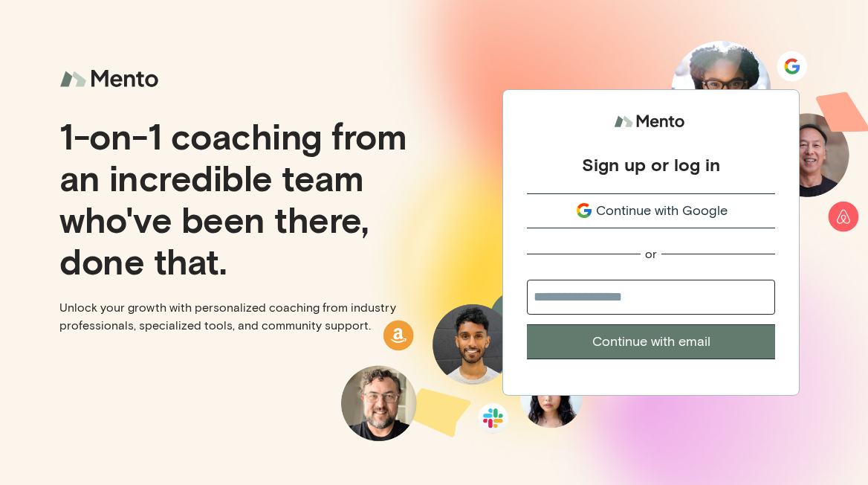 The height and width of the screenshot is (485, 868). What do you see at coordinates (651, 165) in the screenshot?
I see `div: Sign up or log in` at bounding box center [651, 165].